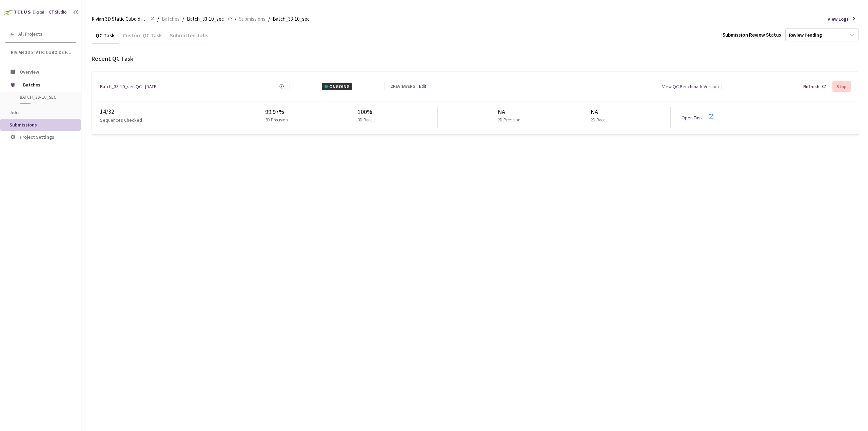 The height and width of the screenshot is (431, 868). Describe the element at coordinates (105, 38) in the screenshot. I see `div: QC Task` at that location.